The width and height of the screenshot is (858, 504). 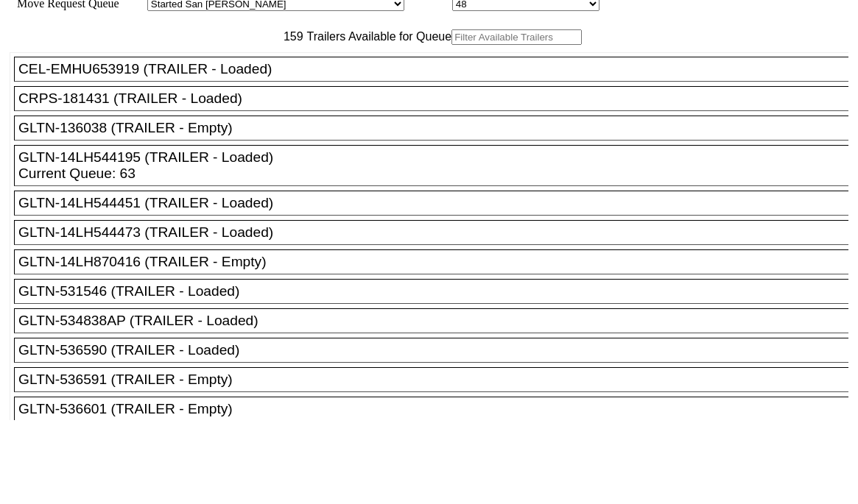 I want to click on input: Filter Available Trailers, so click(x=516, y=37).